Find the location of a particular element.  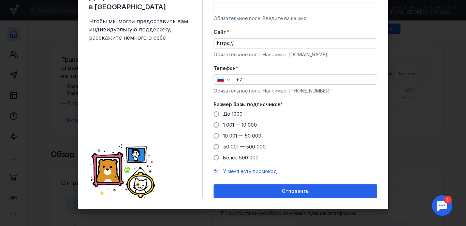

span: Телефон is located at coordinates (224, 68).